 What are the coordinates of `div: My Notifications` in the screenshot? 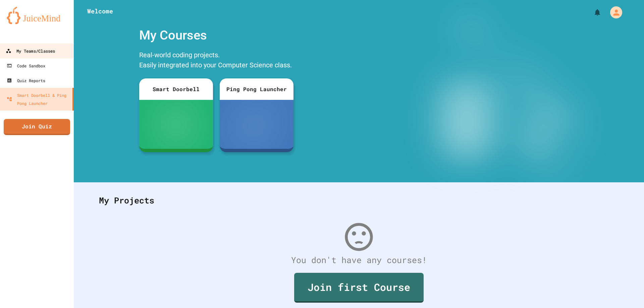 It's located at (592, 12).